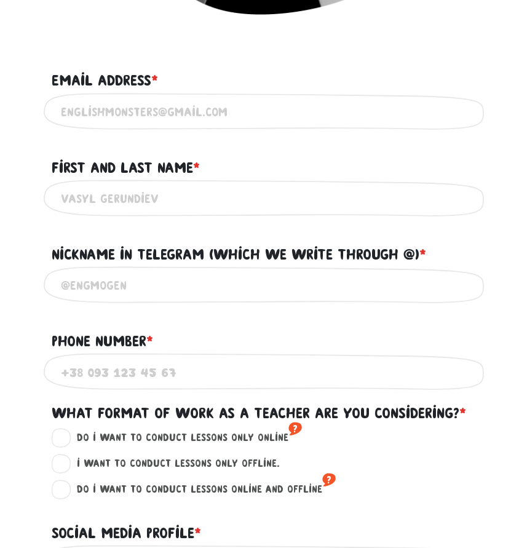 This screenshot has width=527, height=548. What do you see at coordinates (199, 489) in the screenshot?
I see `font: Do I want to conduct lessons online and offline` at bounding box center [199, 489].